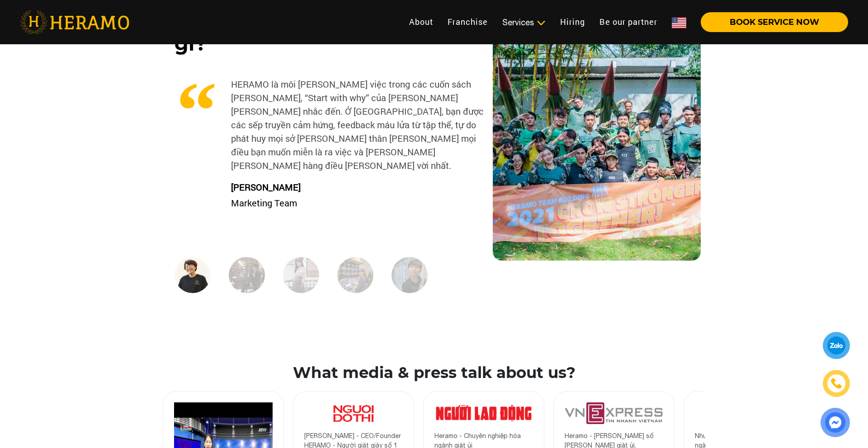 The height and width of the screenshot is (448, 868). What do you see at coordinates (629, 22) in the screenshot?
I see `a: Be our partner` at bounding box center [629, 22].